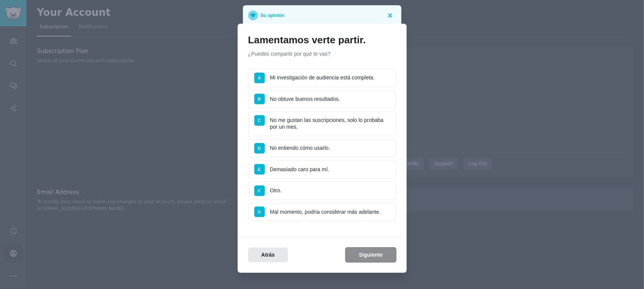  I want to click on h1: Lamentamos verte partir., so click(322, 40).